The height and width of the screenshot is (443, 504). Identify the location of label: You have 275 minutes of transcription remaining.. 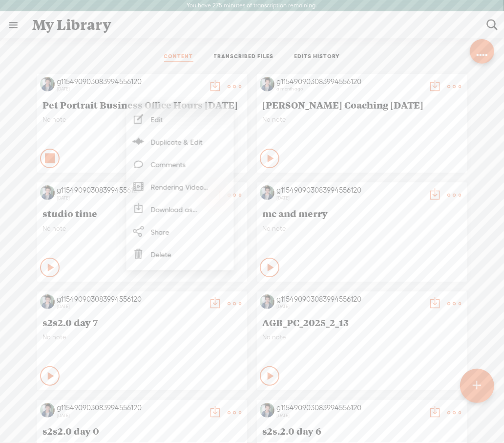
(252, 6).